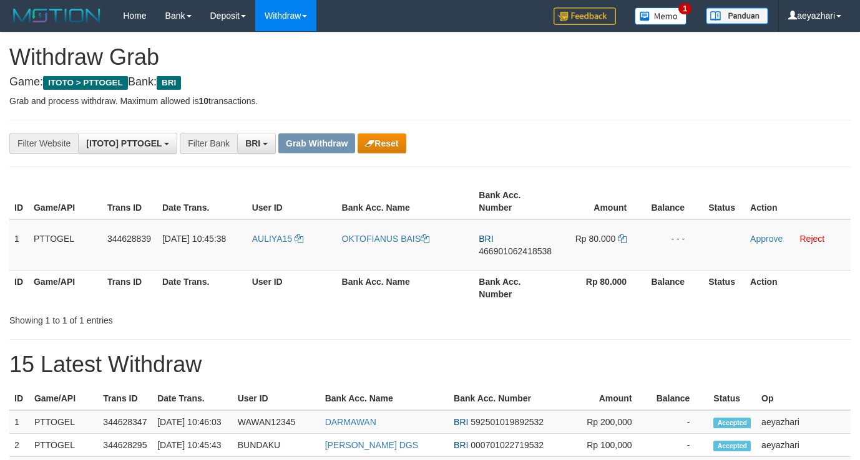 The height and width of the screenshot is (460, 860). I want to click on img: panduan.png, so click(737, 16).